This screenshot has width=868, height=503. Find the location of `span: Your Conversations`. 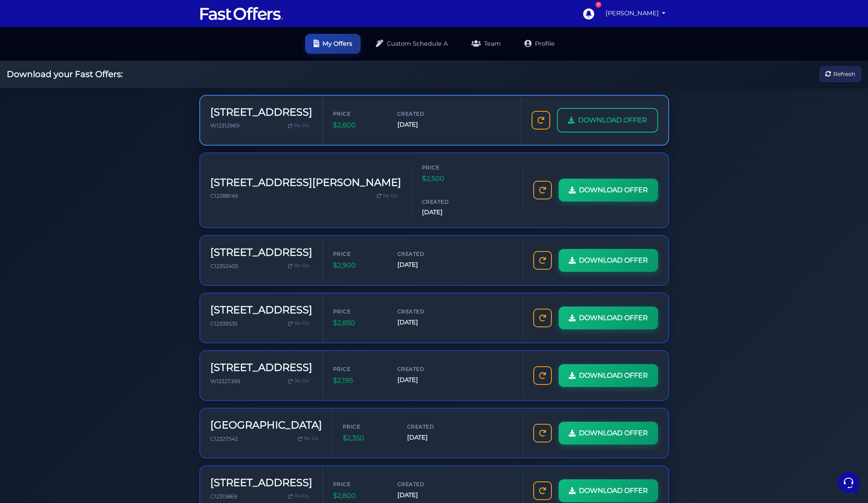

span: Your Conversations is located at coordinates (41, 51).